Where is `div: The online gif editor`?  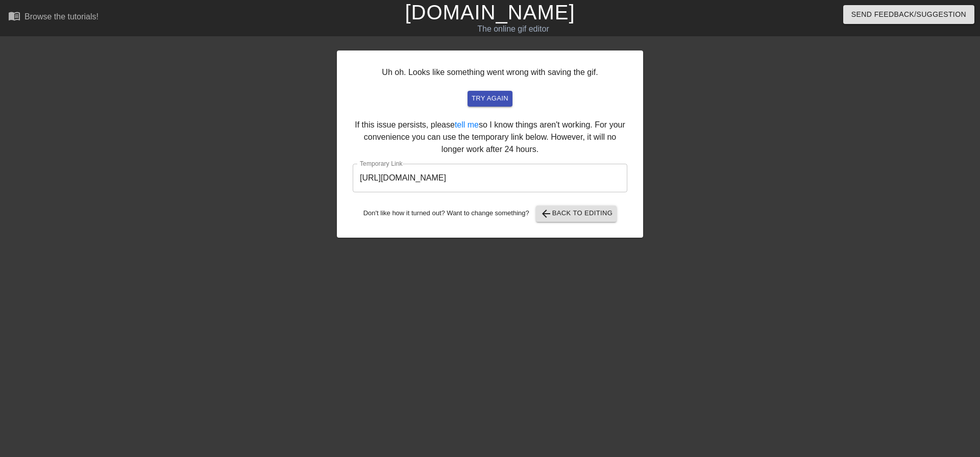 div: The online gif editor is located at coordinates (513, 29).